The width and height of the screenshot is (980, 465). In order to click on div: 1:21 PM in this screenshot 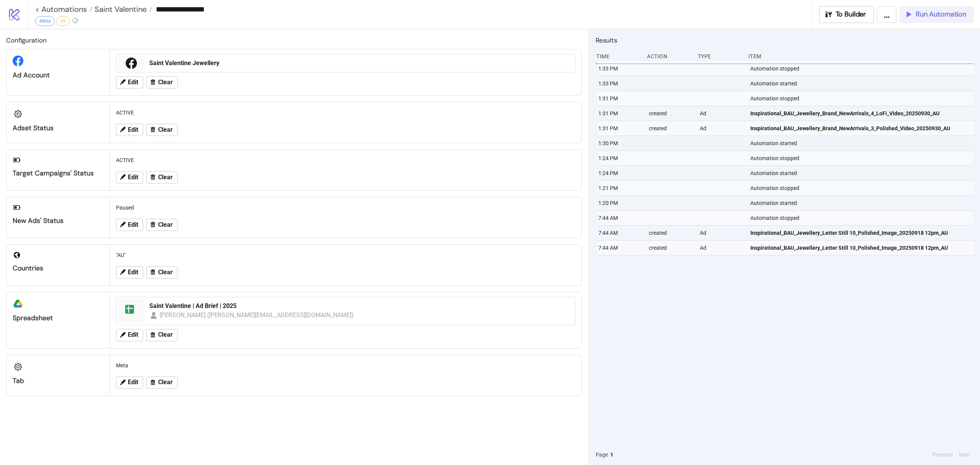, I will do `click(620, 188)`.